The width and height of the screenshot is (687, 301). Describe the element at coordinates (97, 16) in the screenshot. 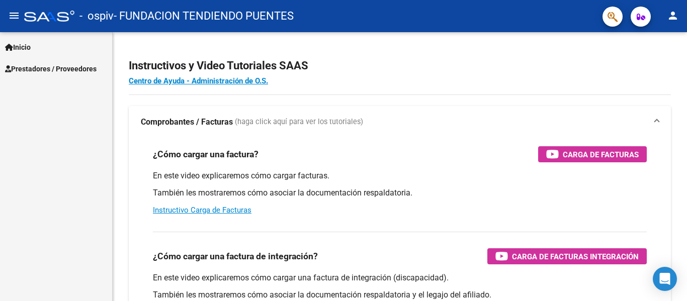

I see `span: - ospiv` at that location.